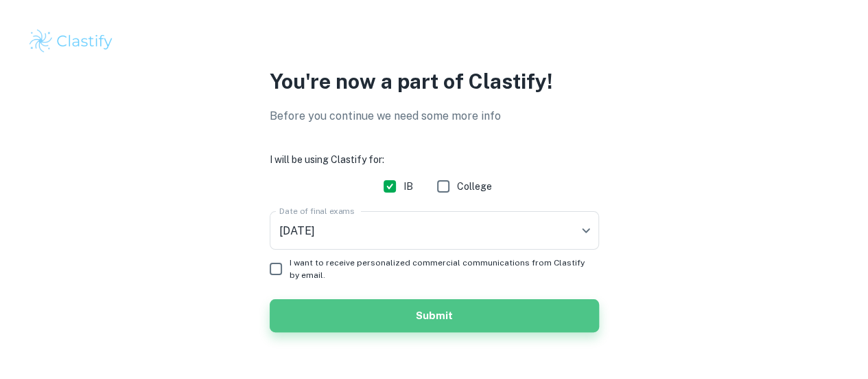 The height and width of the screenshot is (379, 868). Describe the element at coordinates (408, 187) in the screenshot. I see `span: IB` at that location.